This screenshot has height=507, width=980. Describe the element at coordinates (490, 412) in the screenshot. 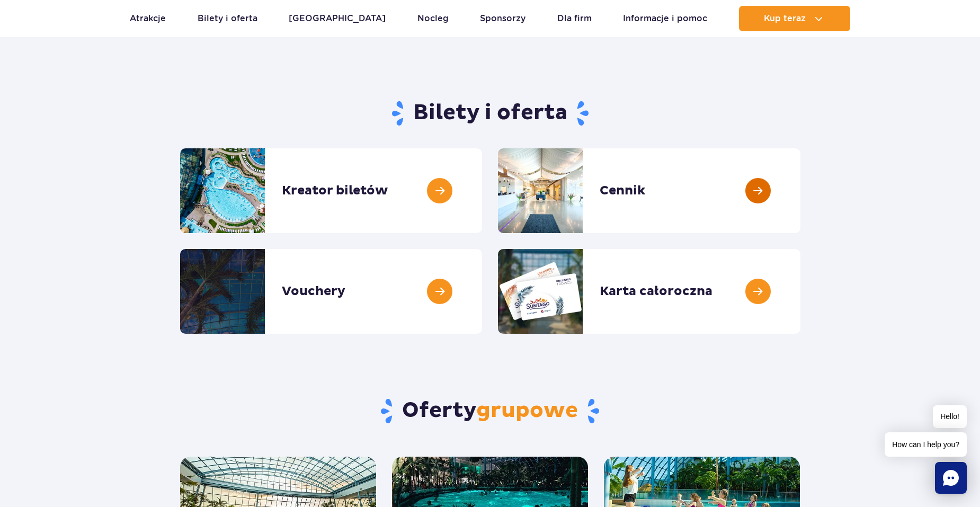

I see `h2: Oferty` at that location.